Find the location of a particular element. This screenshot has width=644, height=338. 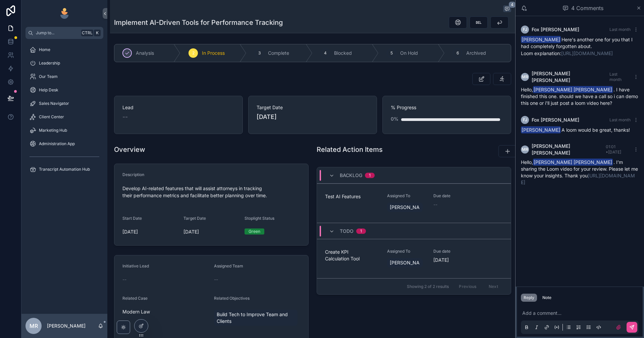

span: Build Tech to Improve Team and Clients is located at coordinates (255, 318).